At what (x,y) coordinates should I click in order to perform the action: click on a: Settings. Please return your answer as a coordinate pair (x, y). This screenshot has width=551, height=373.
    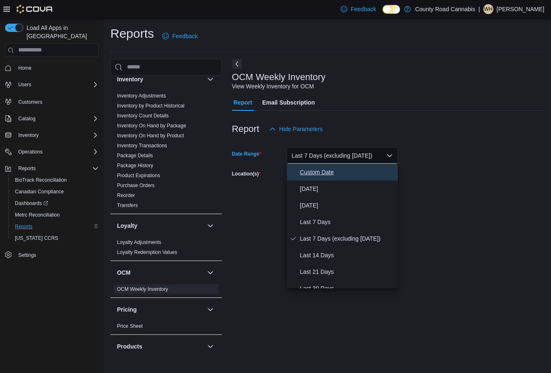
    Looking at the image, I should click on (27, 255).